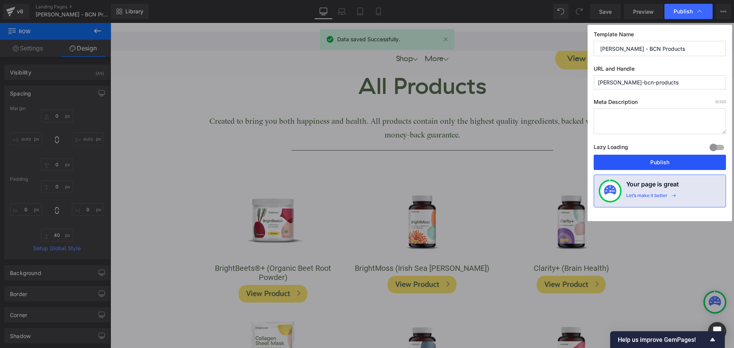 This screenshot has width=734, height=348. Describe the element at coordinates (653, 186) in the screenshot. I see `h4: Your page is great` at that location.